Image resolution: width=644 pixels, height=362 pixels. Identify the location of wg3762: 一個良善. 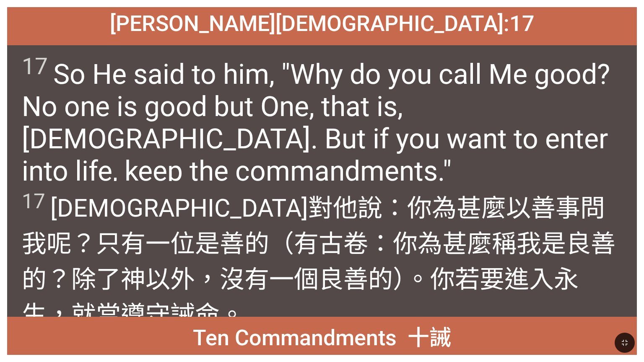
(300, 297).